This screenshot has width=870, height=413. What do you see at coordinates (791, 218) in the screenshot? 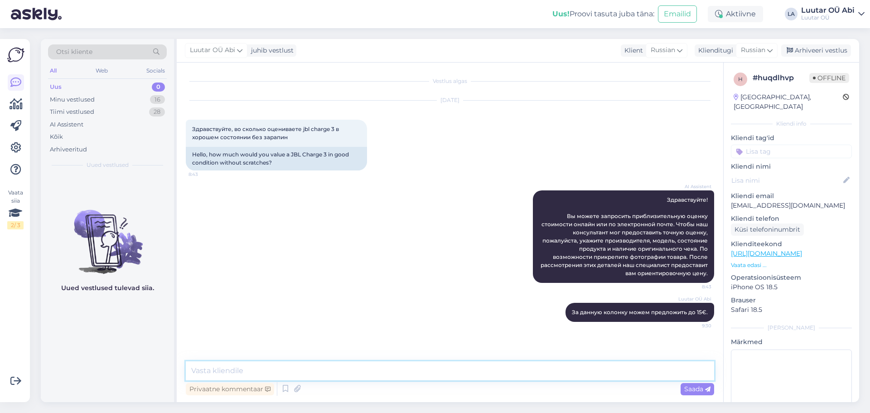
I see `p: Kliendi telefon` at bounding box center [791, 218].